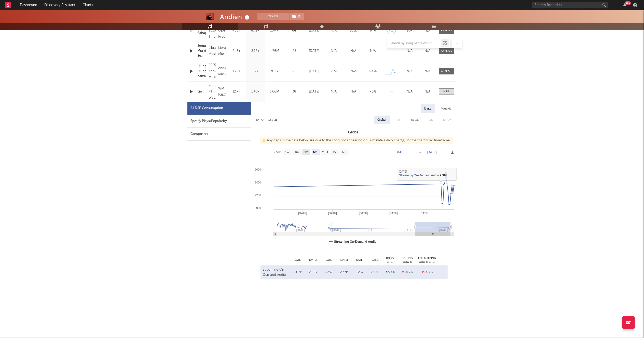  Describe the element at coordinates (297, 272) in the screenshot. I see `div: 2.07k` at that location.